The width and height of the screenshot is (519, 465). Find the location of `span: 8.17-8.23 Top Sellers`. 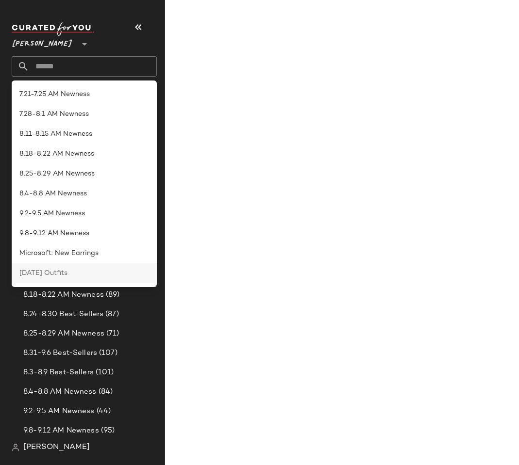

span: 8.17-8.23 Top Sellers is located at coordinates (60, 276).